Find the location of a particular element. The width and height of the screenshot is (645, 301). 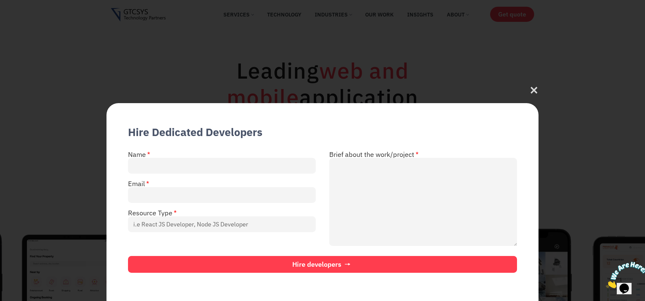

label: Name is located at coordinates (139, 154).